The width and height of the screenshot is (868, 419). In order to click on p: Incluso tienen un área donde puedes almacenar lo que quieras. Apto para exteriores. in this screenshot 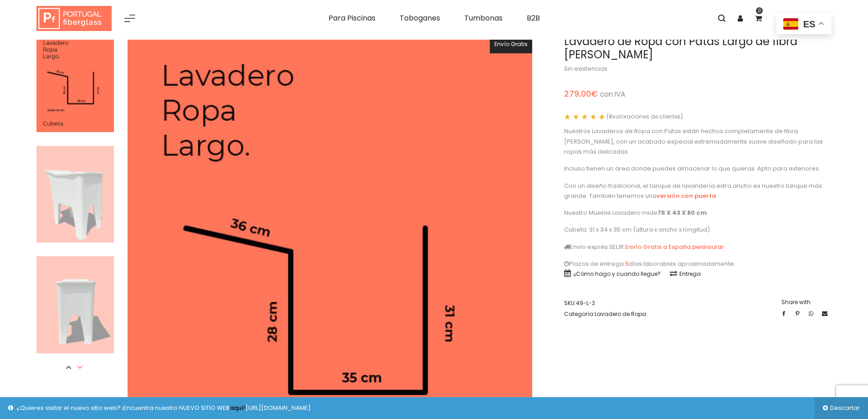, I will do `click(698, 169)`.